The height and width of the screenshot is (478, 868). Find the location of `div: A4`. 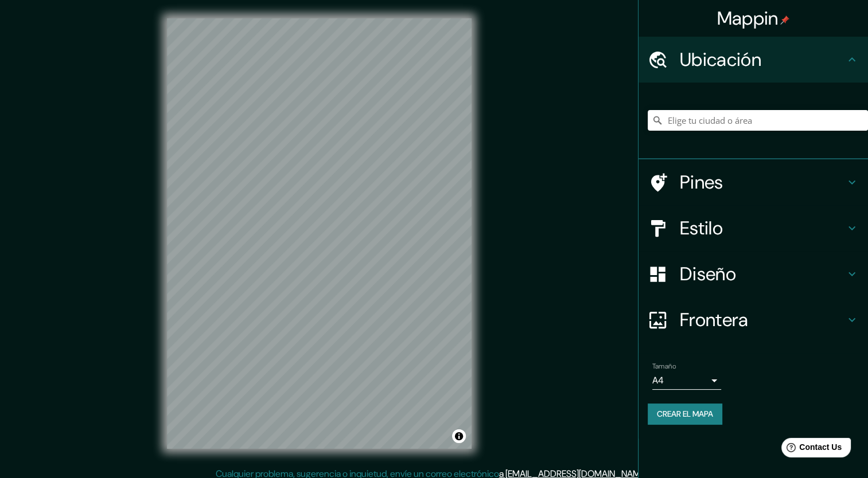

div: A4 is located at coordinates (686, 381).